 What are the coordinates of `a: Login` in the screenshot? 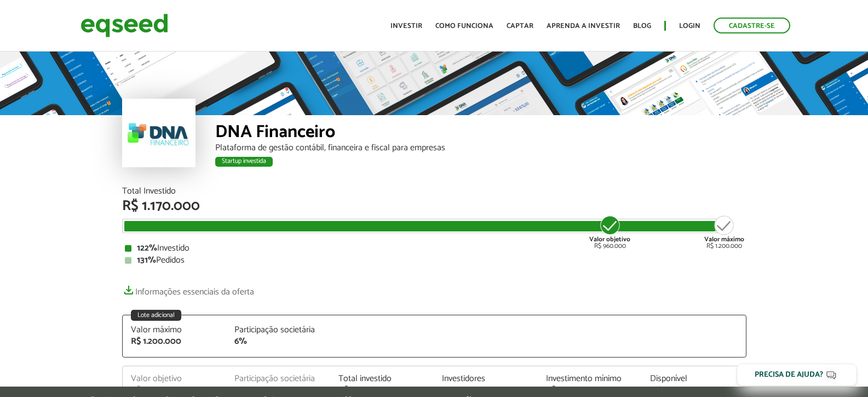 It's located at (689, 25).